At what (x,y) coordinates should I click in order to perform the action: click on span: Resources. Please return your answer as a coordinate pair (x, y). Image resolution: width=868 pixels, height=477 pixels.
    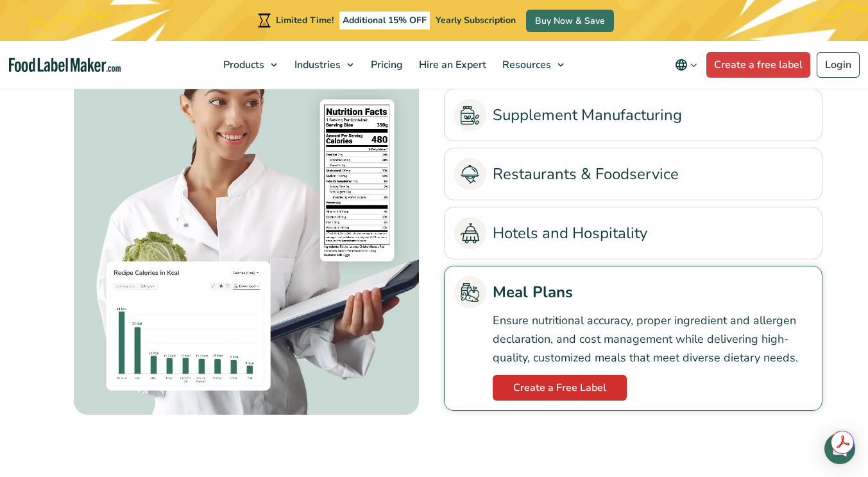
    Looking at the image, I should click on (525, 65).